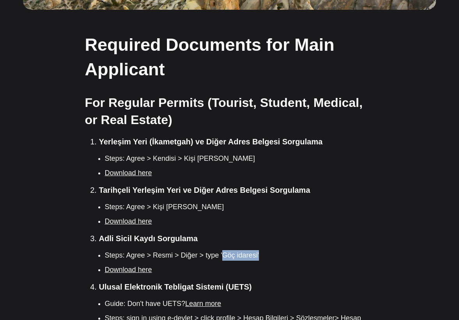 Image resolution: width=459 pixels, height=320 pixels. Describe the element at coordinates (175, 287) in the screenshot. I see `strong: Ulusal Elektronik Tebligat Sistemi (UETS)` at that location.